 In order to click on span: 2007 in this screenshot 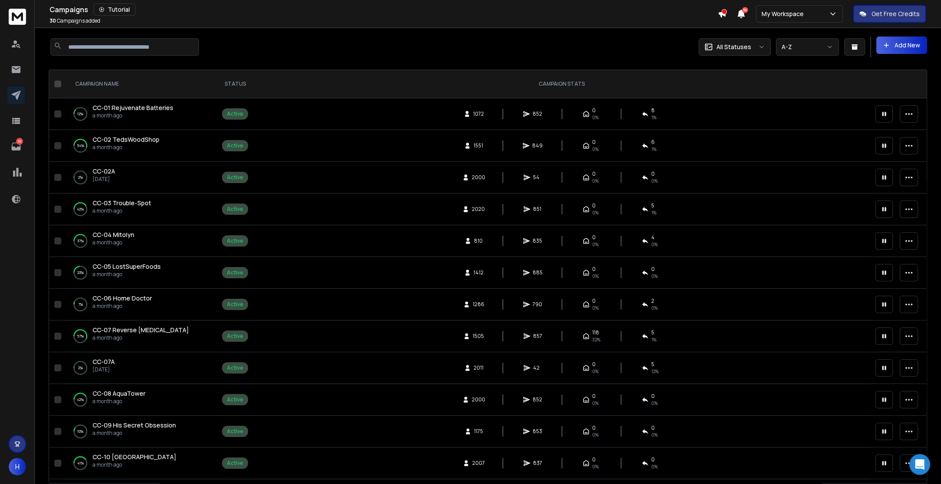, I will do `click(479, 463)`.